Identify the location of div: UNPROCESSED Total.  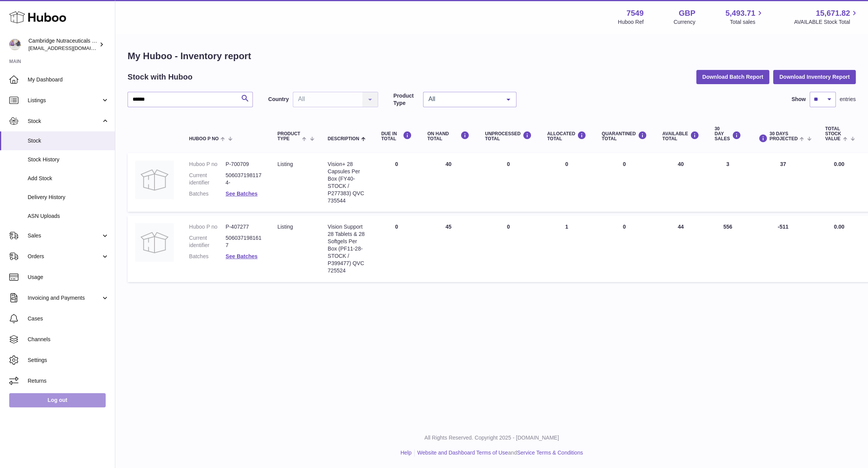
(508, 136).